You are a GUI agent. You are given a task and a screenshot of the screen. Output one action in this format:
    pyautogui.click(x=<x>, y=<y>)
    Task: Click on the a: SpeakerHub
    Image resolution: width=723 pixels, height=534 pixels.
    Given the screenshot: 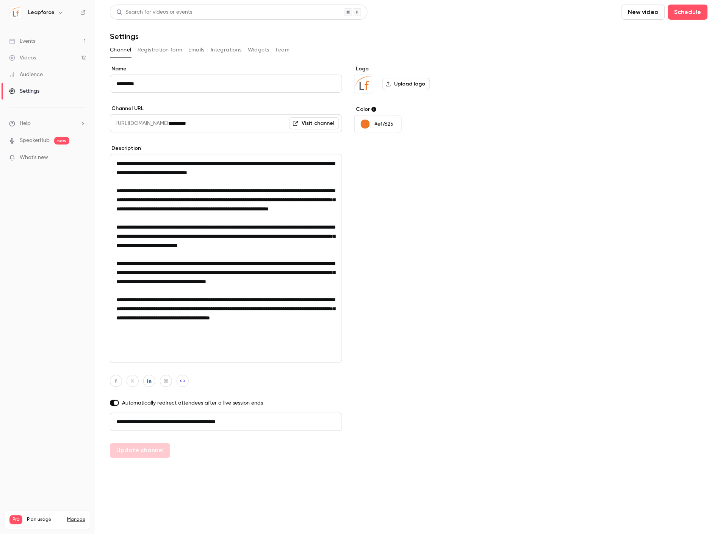 What is the action you would take?
    pyautogui.click(x=34, y=141)
    